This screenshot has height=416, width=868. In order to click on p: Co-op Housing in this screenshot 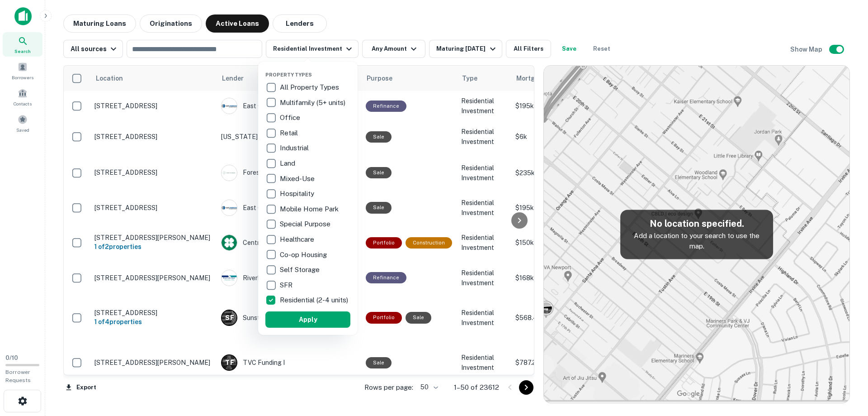, I will do `click(304, 255)`.